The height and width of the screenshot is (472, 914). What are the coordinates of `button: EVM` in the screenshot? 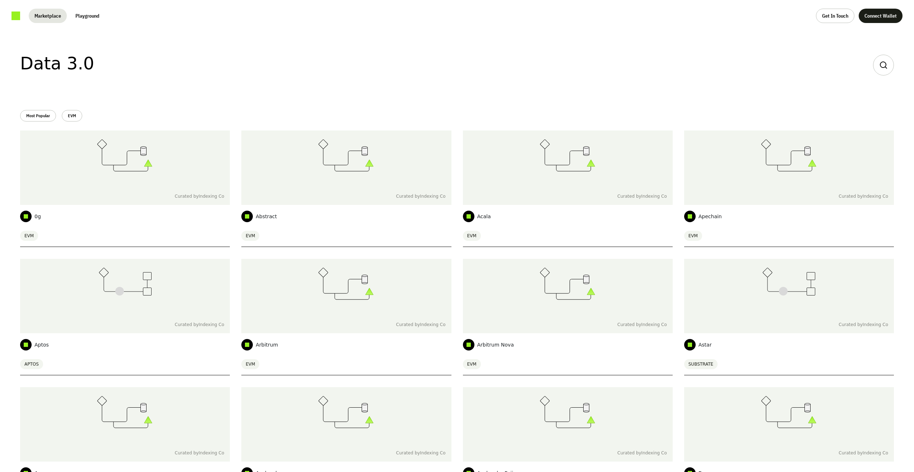 It's located at (72, 116).